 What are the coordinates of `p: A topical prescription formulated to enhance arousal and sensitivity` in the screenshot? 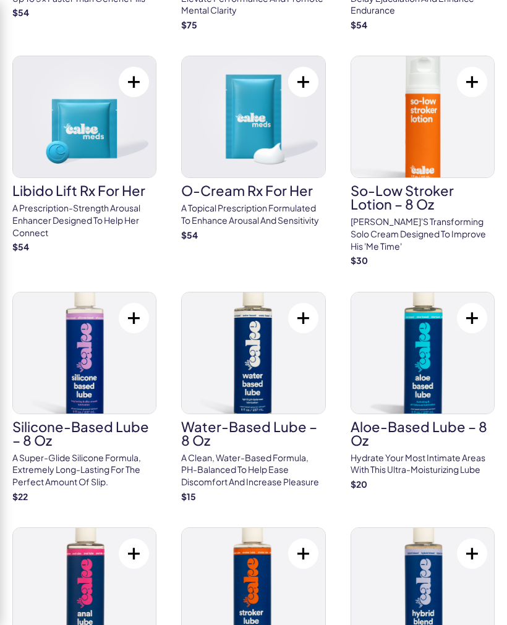 It's located at (253, 214).